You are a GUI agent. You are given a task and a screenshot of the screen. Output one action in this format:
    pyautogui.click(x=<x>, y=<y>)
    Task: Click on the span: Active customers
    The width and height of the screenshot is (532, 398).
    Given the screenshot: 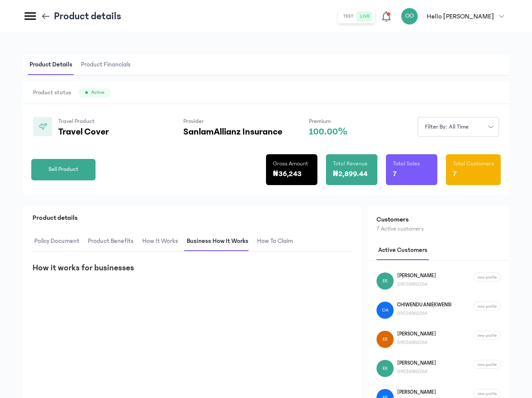 What is the action you would take?
    pyautogui.click(x=403, y=250)
    